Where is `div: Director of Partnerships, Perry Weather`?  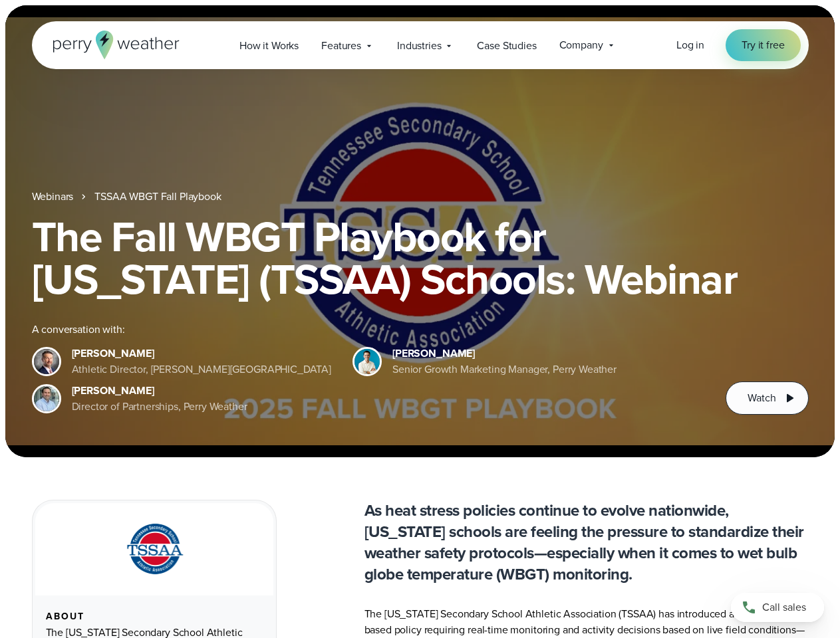
div: Director of Partnerships, Perry Weather is located at coordinates (159, 407).